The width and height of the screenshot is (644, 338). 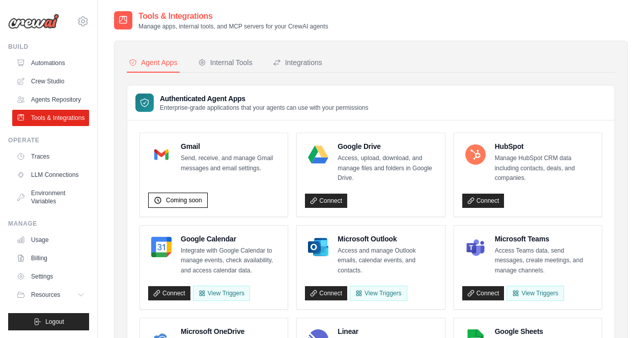 What do you see at coordinates (264, 108) in the screenshot?
I see `p: Enterprise-grade applications that your agents can use with your permissions` at bounding box center [264, 108].